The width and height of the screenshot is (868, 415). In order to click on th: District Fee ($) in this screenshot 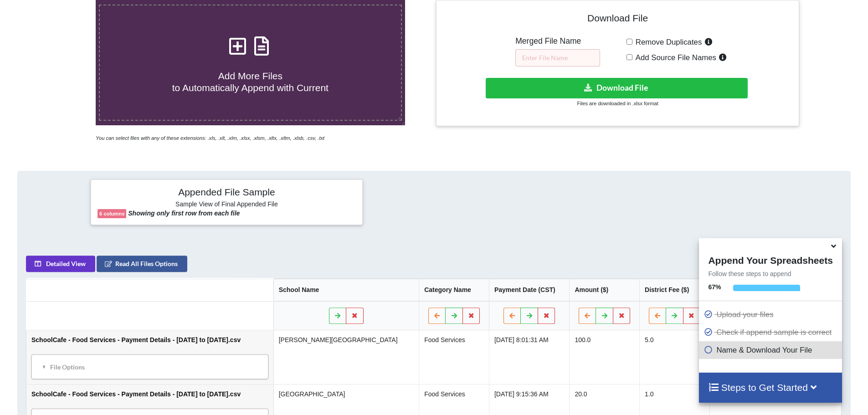, I will do `click(674, 290)`.